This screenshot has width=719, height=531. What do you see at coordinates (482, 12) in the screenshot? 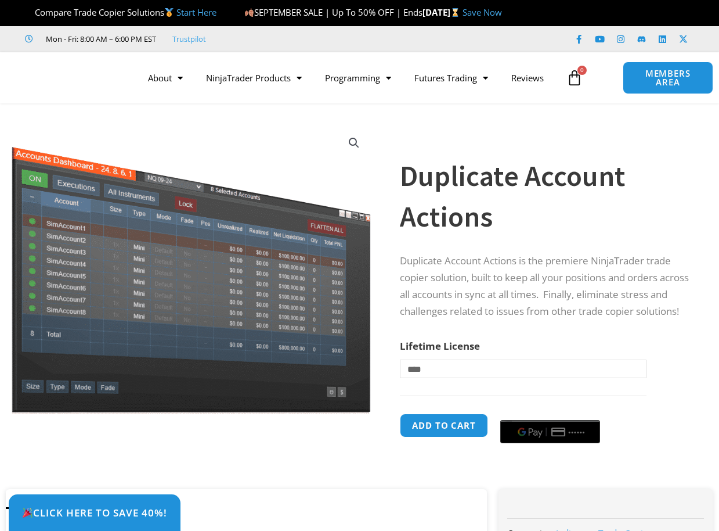
I see `a: Save Now` at bounding box center [482, 12].